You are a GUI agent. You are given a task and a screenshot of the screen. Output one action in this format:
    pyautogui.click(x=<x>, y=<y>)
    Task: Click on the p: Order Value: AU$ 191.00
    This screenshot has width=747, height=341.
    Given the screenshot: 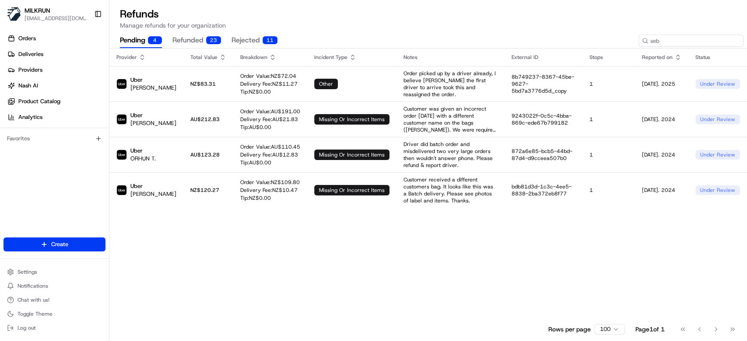 What is the action you would take?
    pyautogui.click(x=270, y=112)
    